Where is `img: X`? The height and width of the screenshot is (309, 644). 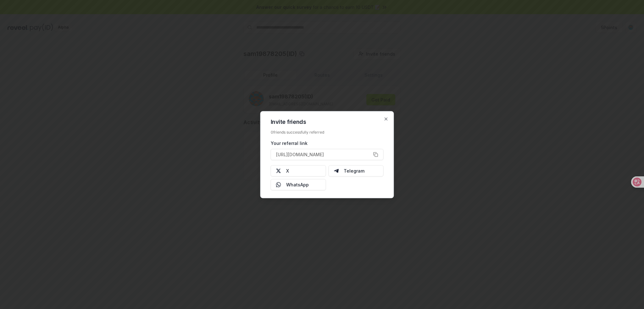 img: X is located at coordinates (278, 171).